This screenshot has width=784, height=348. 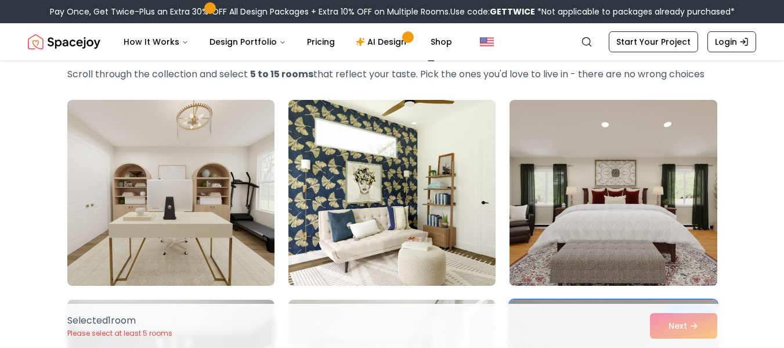 I want to click on strong: 5 to 15 rooms, so click(x=281, y=74).